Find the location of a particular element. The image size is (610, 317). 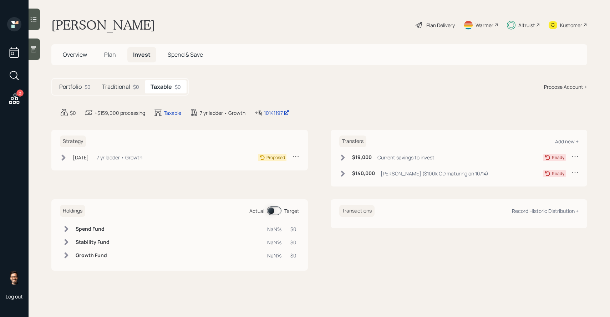

div: Add new + is located at coordinates (567, 141).